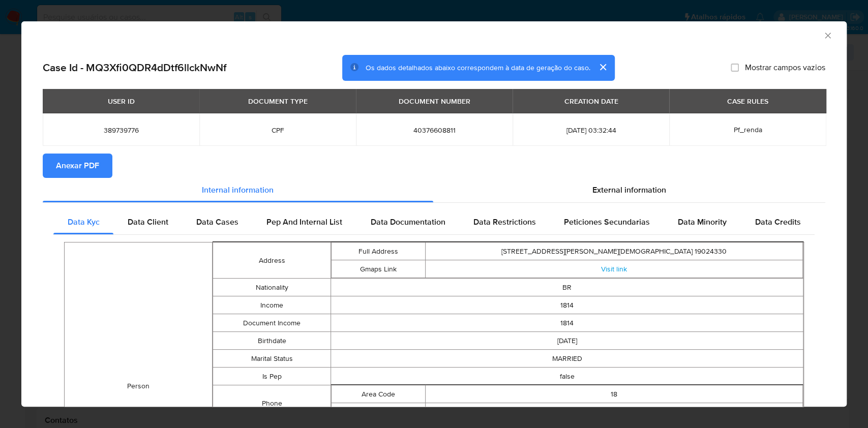 The image size is (868, 428). What do you see at coordinates (237, 190) in the screenshot?
I see `span: Internal information` at bounding box center [237, 190].